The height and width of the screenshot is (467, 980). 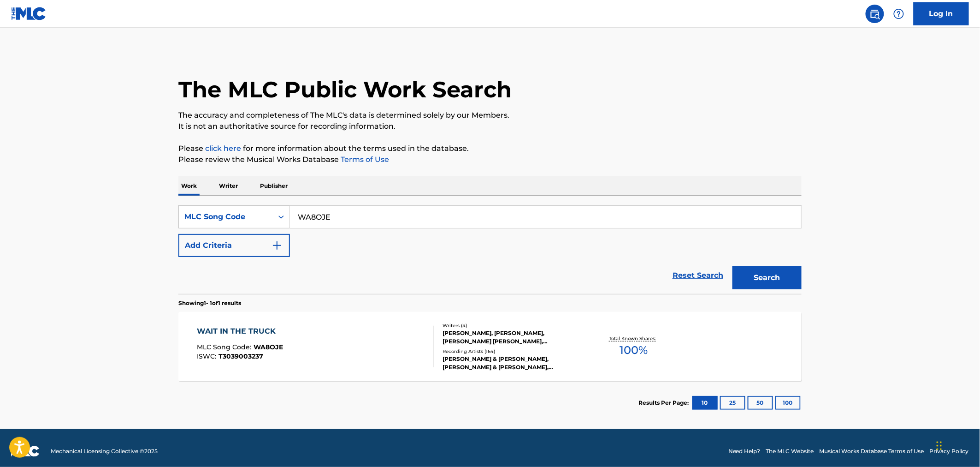 I want to click on p: Results Per Page:, so click(x=664, y=403).